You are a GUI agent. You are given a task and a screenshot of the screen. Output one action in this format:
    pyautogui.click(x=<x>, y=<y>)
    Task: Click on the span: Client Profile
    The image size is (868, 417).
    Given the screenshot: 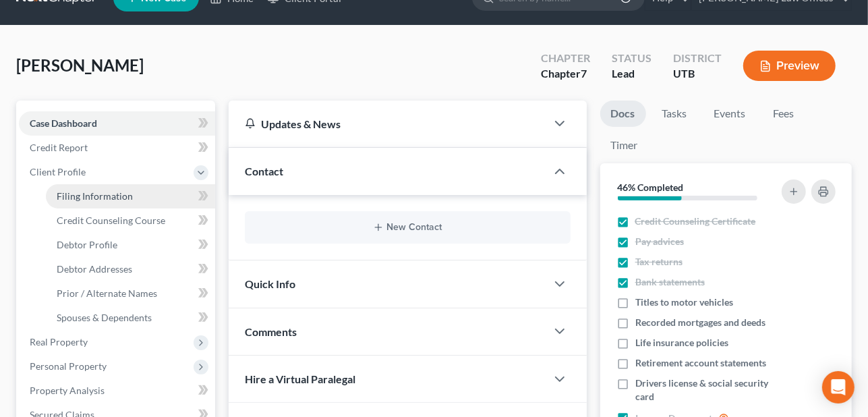 What is the action you would take?
    pyautogui.click(x=57, y=171)
    